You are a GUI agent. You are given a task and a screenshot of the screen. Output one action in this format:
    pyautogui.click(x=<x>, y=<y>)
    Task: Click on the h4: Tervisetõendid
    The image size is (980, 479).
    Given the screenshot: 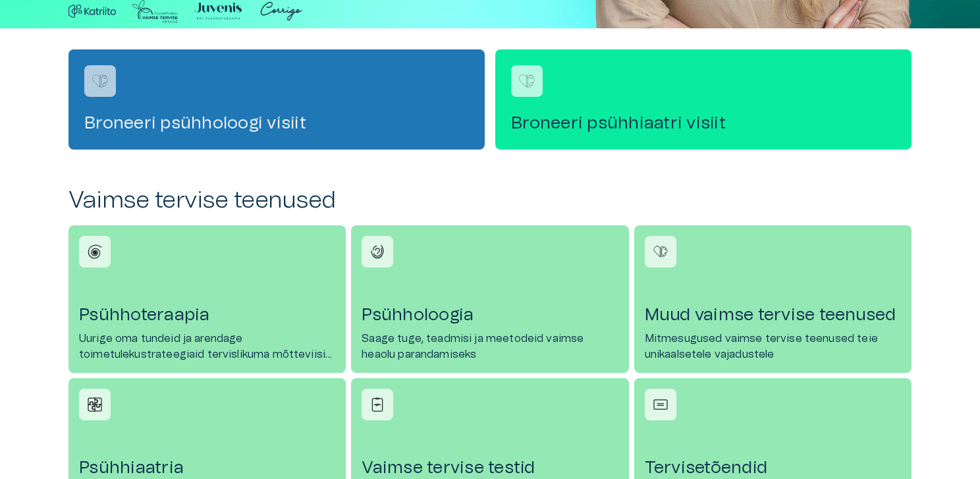 What is the action you would take?
    pyautogui.click(x=772, y=468)
    